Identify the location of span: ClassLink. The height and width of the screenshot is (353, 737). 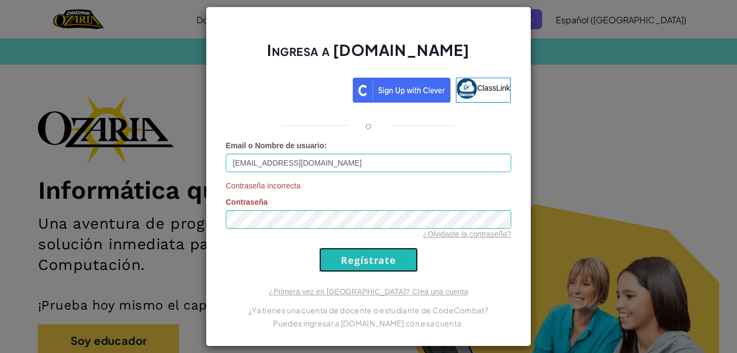
(493, 88).